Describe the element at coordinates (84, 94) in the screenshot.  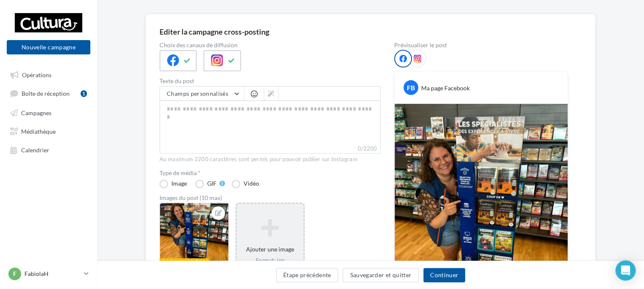
I see `div: 1` at that location.